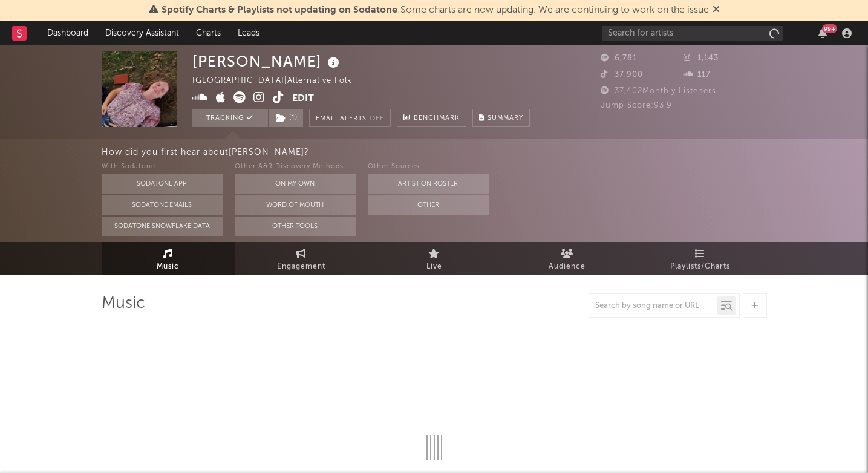  I want to click on button: Sodatone Snowflake Data, so click(162, 226).